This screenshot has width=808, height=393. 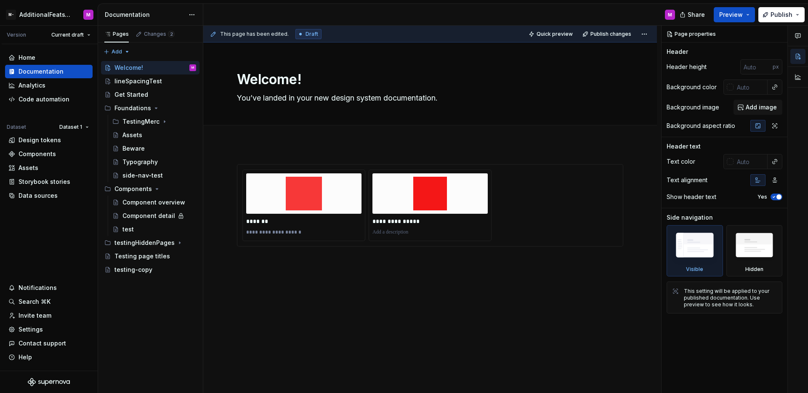 I want to click on div: M-, so click(x=11, y=15).